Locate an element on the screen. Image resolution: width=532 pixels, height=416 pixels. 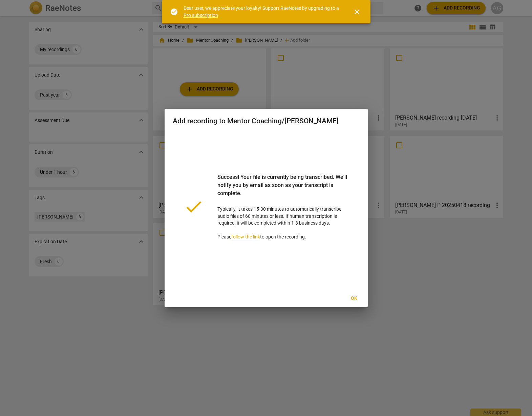
div: Dear user, we appreciate your loyalty! Support RaeNotes by upgrading to a is located at coordinates (262, 12).